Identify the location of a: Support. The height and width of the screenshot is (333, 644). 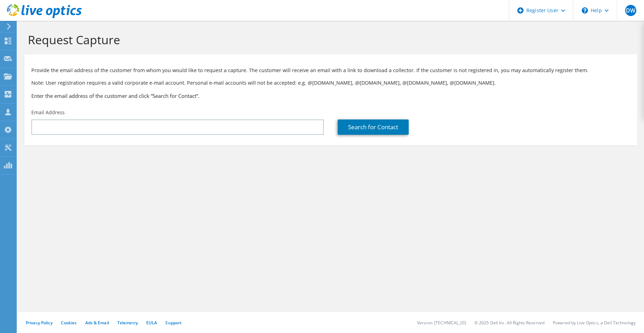
(173, 322).